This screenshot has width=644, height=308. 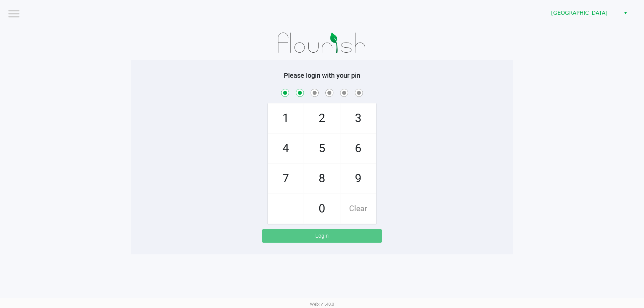 What do you see at coordinates (286, 179) in the screenshot?
I see `span: 7` at bounding box center [286, 179].